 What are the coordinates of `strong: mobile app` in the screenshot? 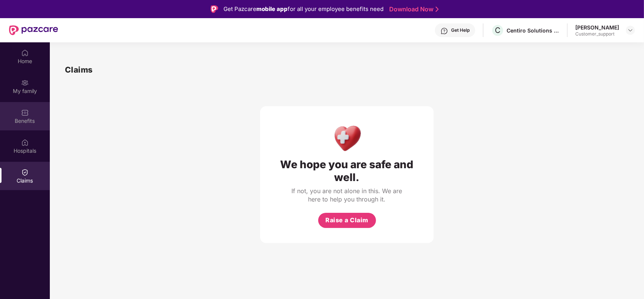 It's located at (272, 8).